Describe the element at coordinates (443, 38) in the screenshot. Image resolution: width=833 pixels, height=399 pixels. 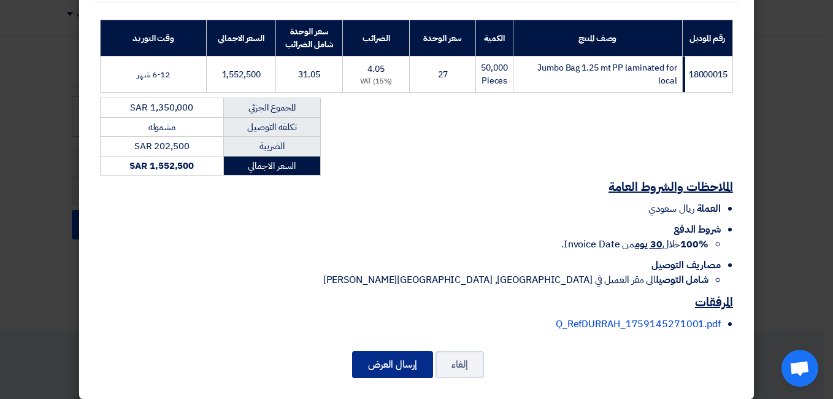
I see `th: سعر الوحدة` at that location.